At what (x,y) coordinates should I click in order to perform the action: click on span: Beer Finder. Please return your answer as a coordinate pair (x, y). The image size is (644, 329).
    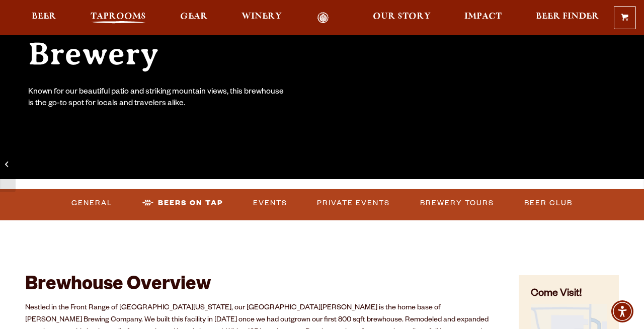
    Looking at the image, I should click on (567, 17).